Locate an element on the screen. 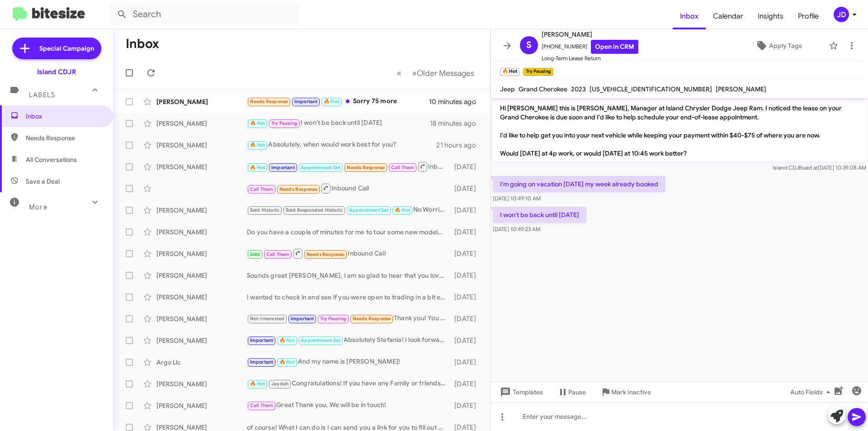 The width and height of the screenshot is (868, 431). span: Mark Inactive is located at coordinates (631, 392).